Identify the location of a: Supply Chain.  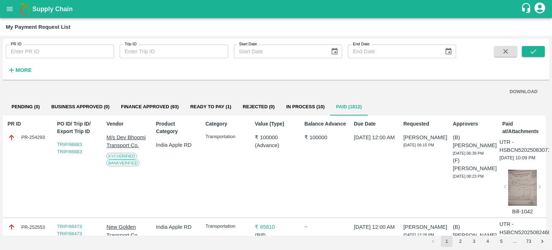
(276, 9).